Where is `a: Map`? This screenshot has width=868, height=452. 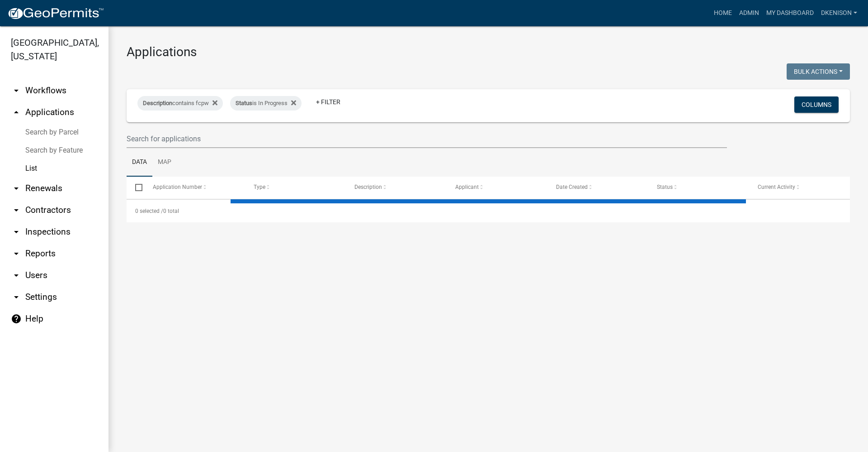
a: Map is located at coordinates (164, 162).